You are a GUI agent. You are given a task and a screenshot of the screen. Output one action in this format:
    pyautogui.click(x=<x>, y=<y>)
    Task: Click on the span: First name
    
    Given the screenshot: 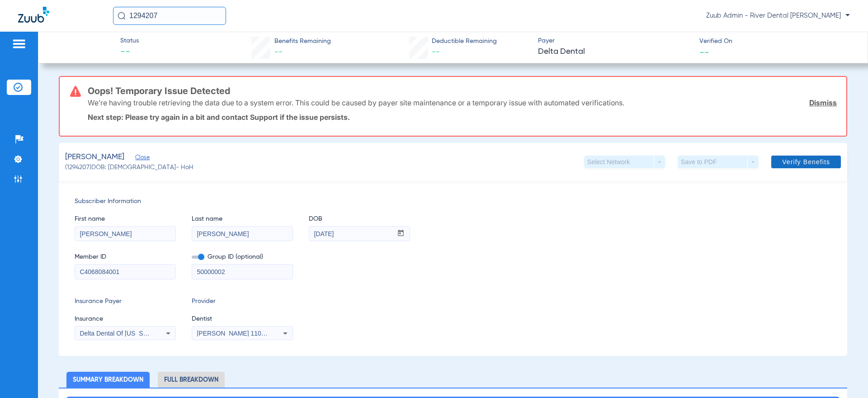 What is the action you would take?
    pyautogui.click(x=125, y=219)
    